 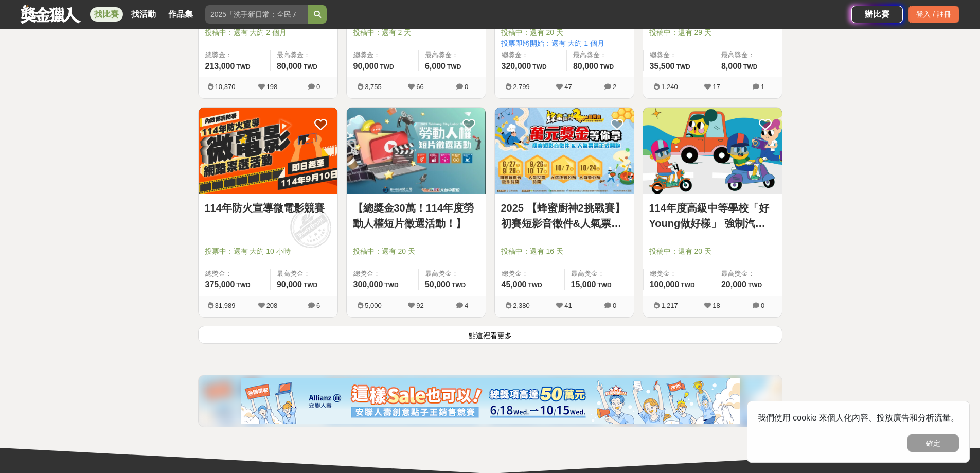 What do you see at coordinates (521, 305) in the screenshot?
I see `span: 2,380` at bounding box center [521, 305].